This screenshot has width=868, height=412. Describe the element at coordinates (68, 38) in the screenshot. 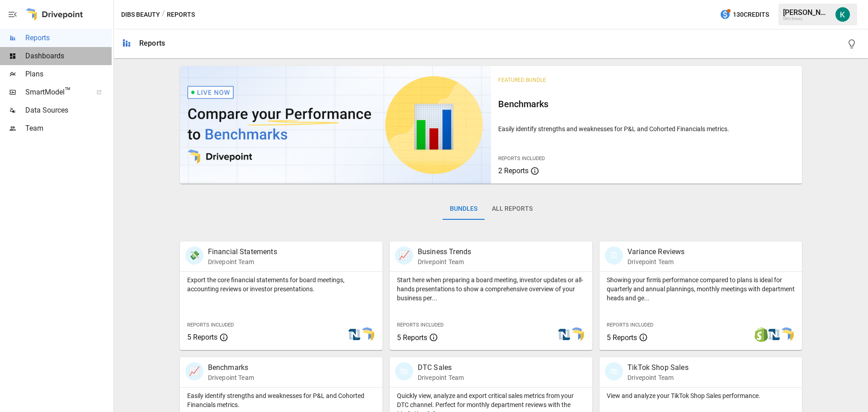

I see `span: Reports` at that location.